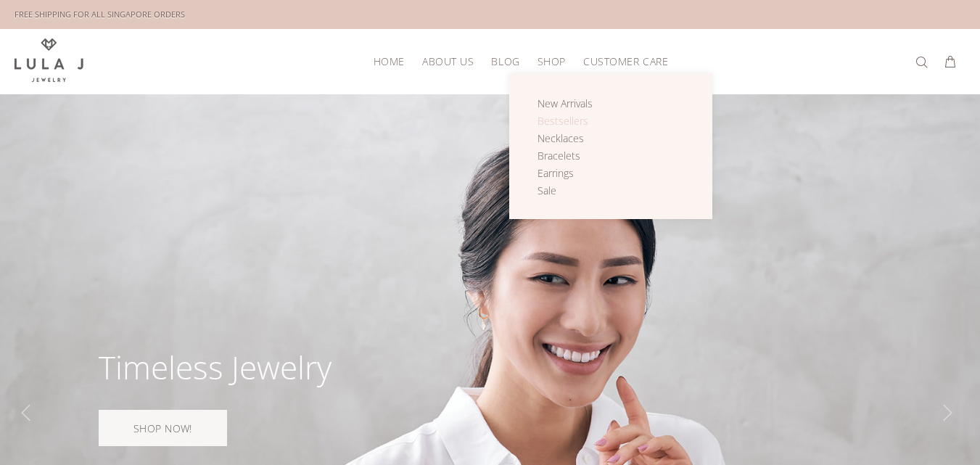 Image resolution: width=980 pixels, height=465 pixels. Describe the element at coordinates (573, 156) in the screenshot. I see `a: Bracelets` at that location.